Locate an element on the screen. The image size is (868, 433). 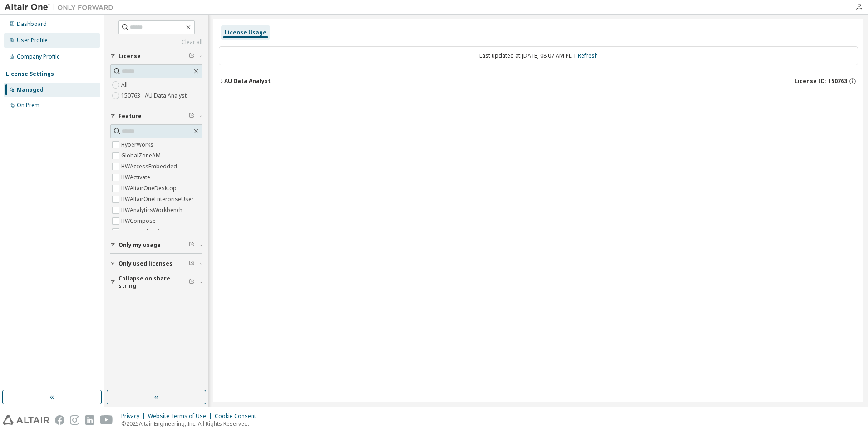
span: Feature is located at coordinates (130, 116).